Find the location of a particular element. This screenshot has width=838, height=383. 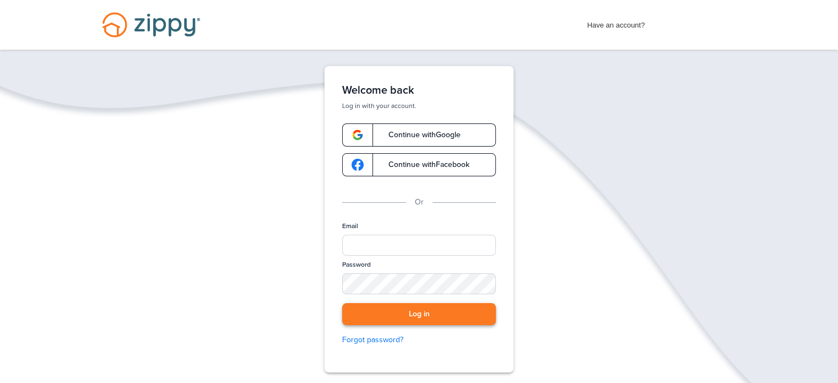

span: Continue with Facebook is located at coordinates (423, 165).